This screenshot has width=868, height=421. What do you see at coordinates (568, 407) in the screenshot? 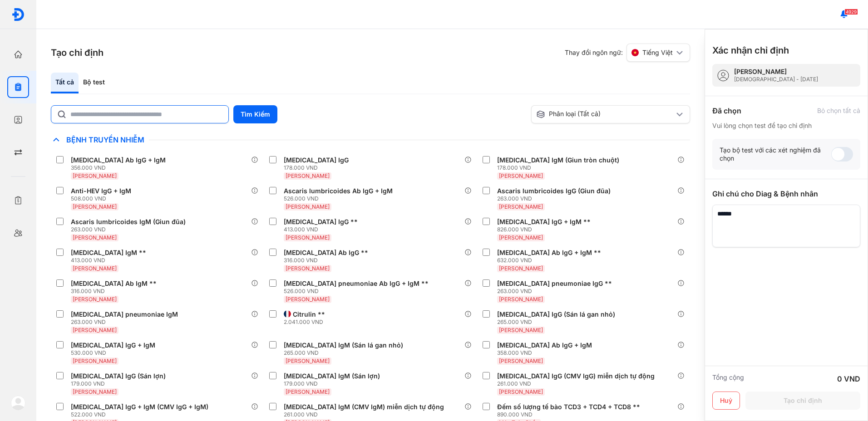
I see `div: Đếm số lượng tế bào TCD3 + TCD4 + TCD8 **` at bounding box center [568, 407].